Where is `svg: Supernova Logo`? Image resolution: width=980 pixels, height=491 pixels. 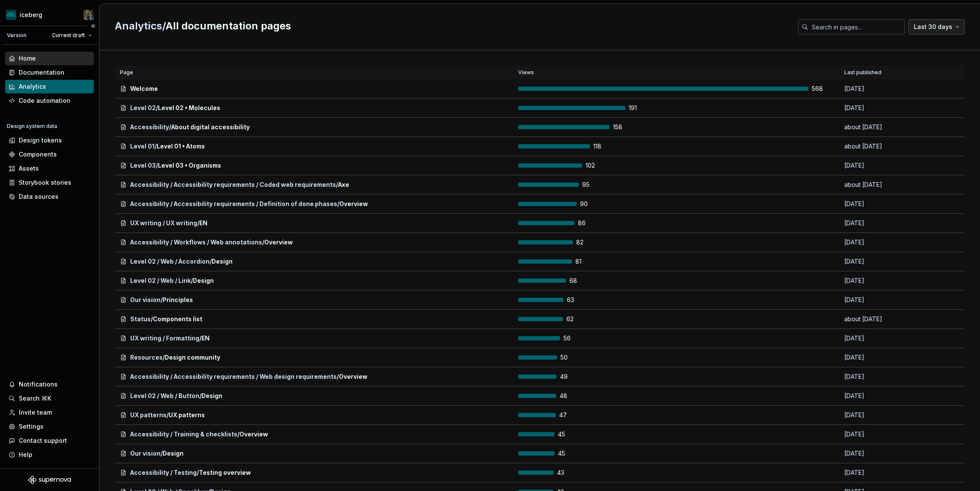
svg: Supernova Logo is located at coordinates (49, 480).